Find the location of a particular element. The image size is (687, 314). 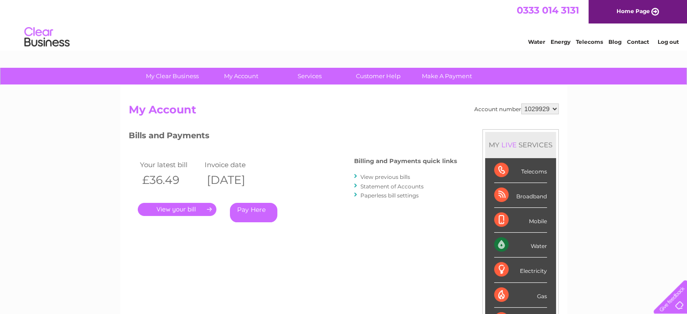

a: Telecoms is located at coordinates (589, 42).